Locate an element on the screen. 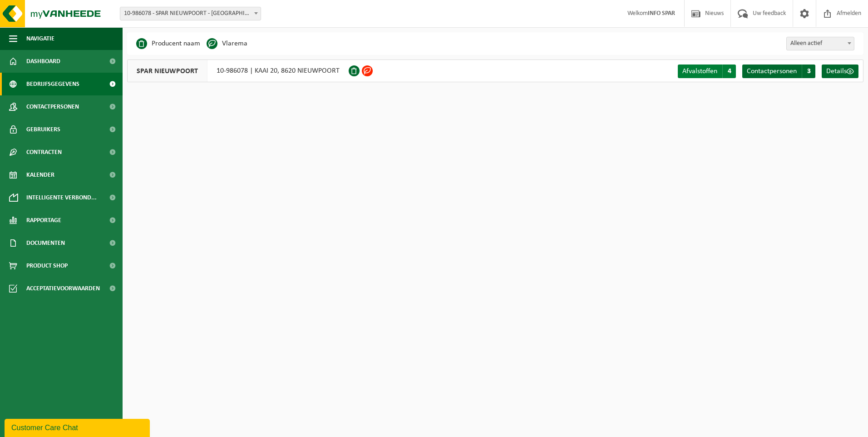 This screenshot has height=437, width=868. span: Afvalstoffen is located at coordinates (699, 72).